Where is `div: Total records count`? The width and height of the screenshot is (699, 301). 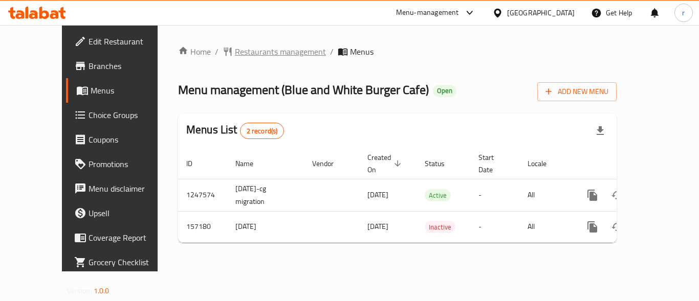
div: Total records count is located at coordinates (262, 131).